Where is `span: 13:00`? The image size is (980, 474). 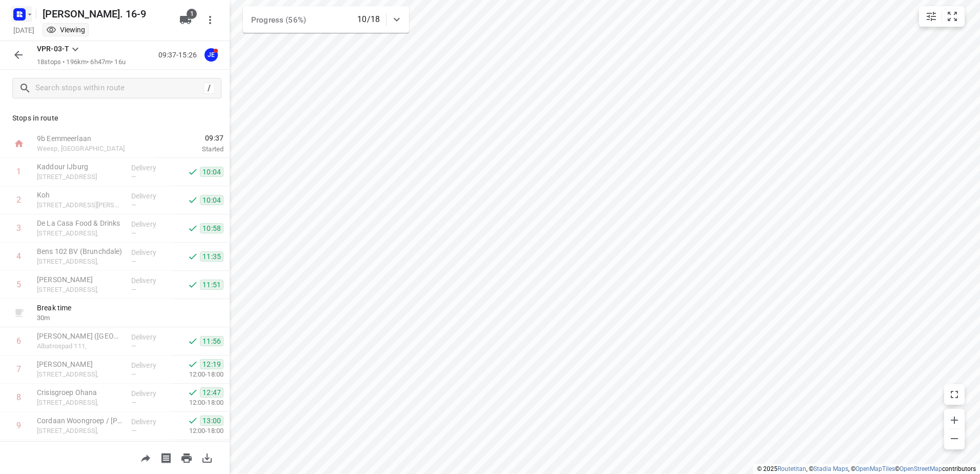
span: 13:00 is located at coordinates (212, 421).